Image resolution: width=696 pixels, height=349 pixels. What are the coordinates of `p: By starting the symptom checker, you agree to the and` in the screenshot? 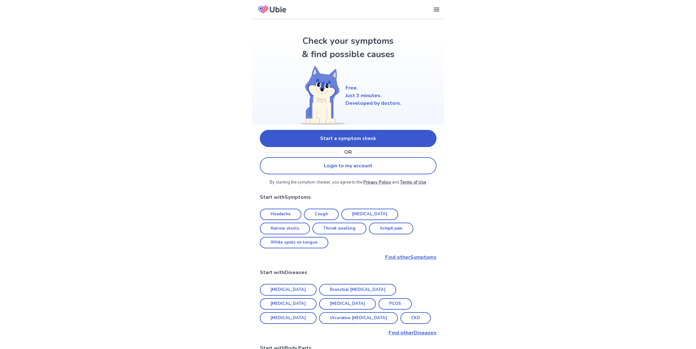 It's located at (348, 182).